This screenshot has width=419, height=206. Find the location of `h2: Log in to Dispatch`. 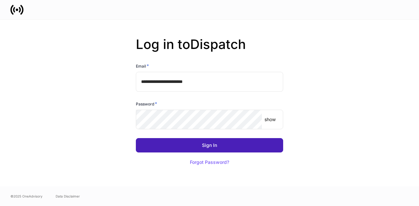

h2: Log in to Dispatch is located at coordinates (209, 50).